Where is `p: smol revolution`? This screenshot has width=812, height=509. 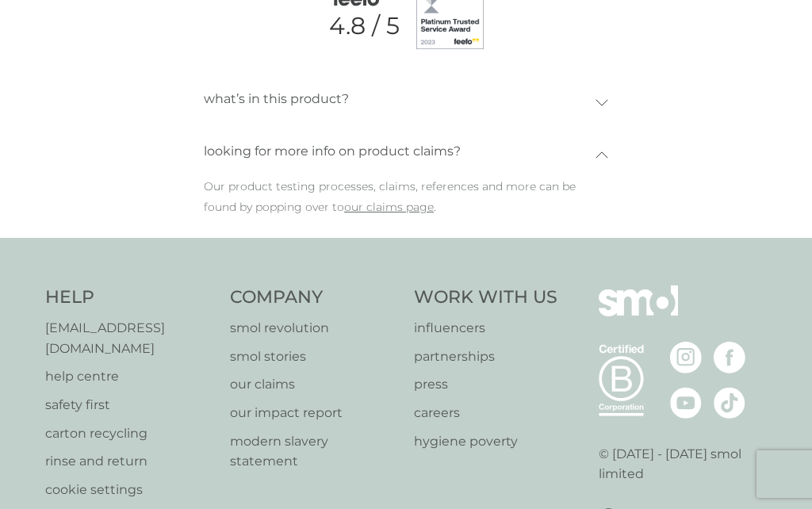 p: smol revolution is located at coordinates (313, 329).